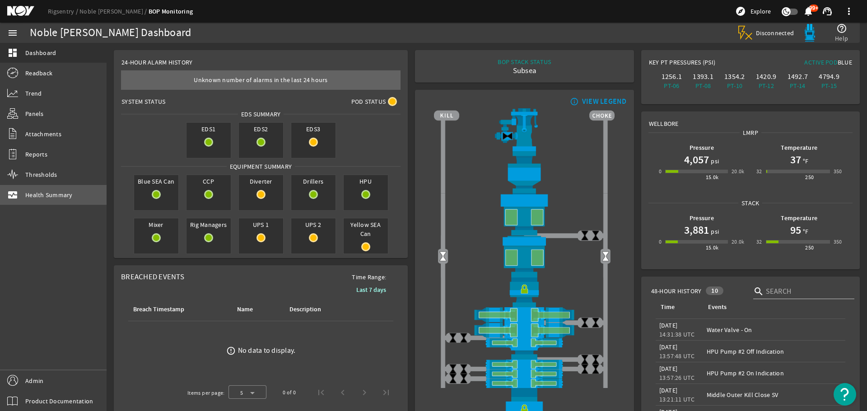 Image resolution: width=867 pixels, height=411 pixels. Describe the element at coordinates (774, 395) in the screenshot. I see `div: Middle Outer Kill Close SV` at that location.